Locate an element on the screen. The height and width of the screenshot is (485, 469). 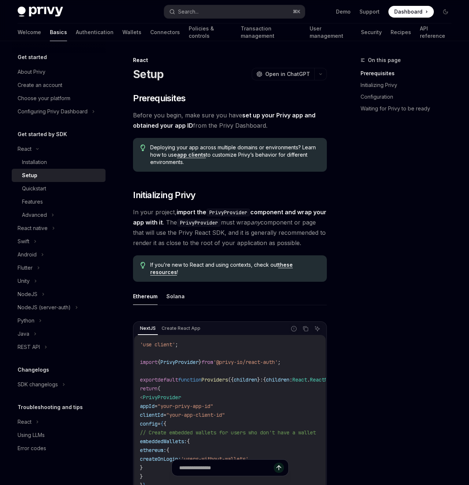
span: export is located at coordinates (149, 380).